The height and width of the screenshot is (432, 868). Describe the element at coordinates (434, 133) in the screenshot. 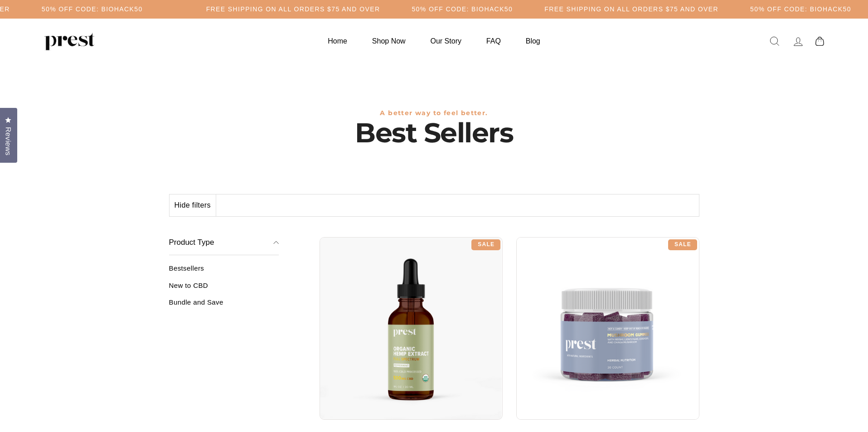

I see `h1: Best Sellers` at that location.